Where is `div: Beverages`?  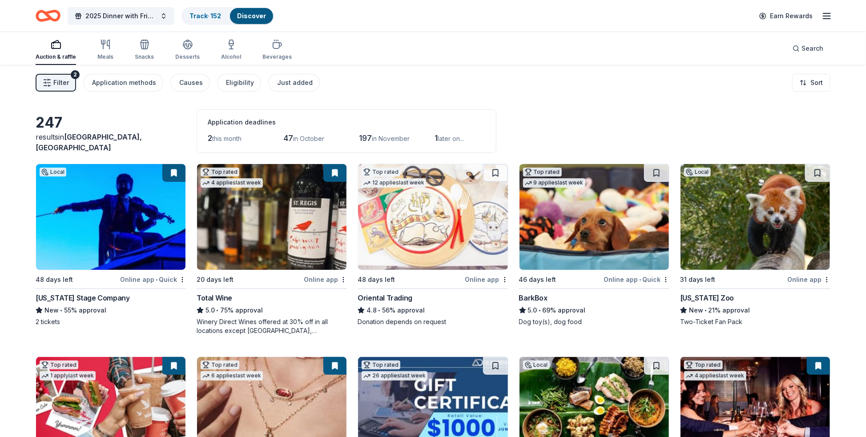
div: Beverages is located at coordinates (277, 57).